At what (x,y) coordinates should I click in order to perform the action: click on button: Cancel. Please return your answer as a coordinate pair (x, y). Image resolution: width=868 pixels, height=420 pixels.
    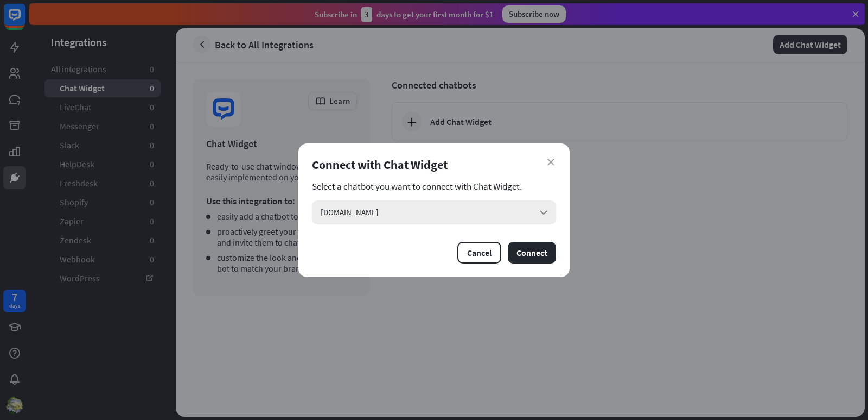
    Looking at the image, I should click on (479, 253).